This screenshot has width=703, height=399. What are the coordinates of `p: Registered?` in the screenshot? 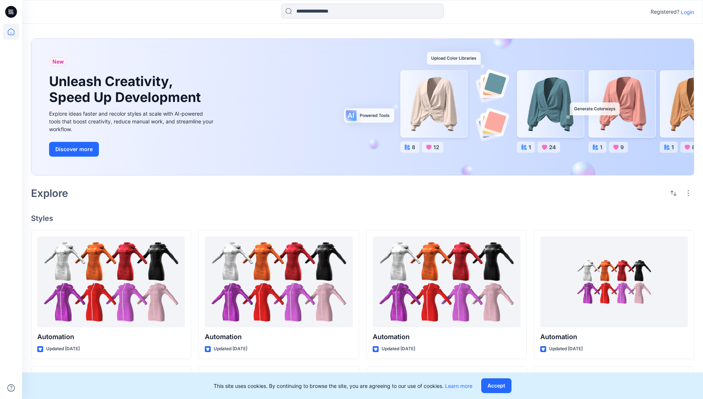 It's located at (665, 12).